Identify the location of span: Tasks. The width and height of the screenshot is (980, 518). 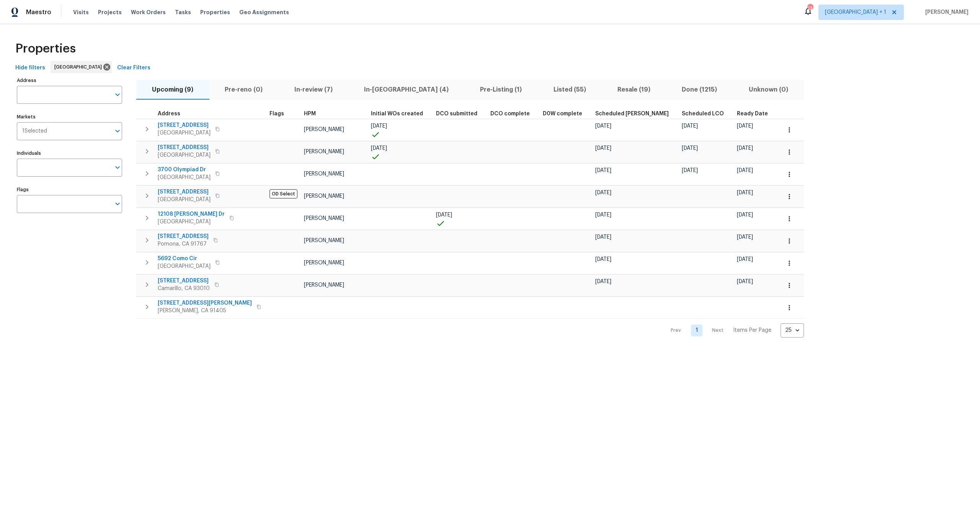
(183, 12).